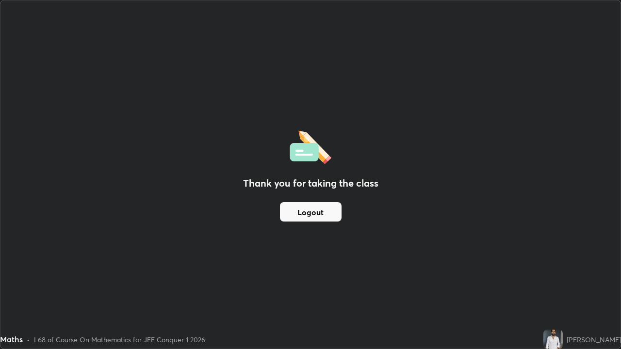 The image size is (621, 349). Describe the element at coordinates (119, 340) in the screenshot. I see `div: L68 of Course On Mathematics for JEE Conquer 1 2026` at that location.